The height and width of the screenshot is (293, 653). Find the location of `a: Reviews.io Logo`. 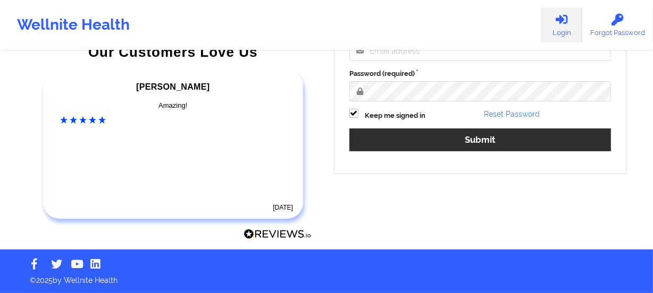

a: Reviews.io Logo is located at coordinates (277, 236).